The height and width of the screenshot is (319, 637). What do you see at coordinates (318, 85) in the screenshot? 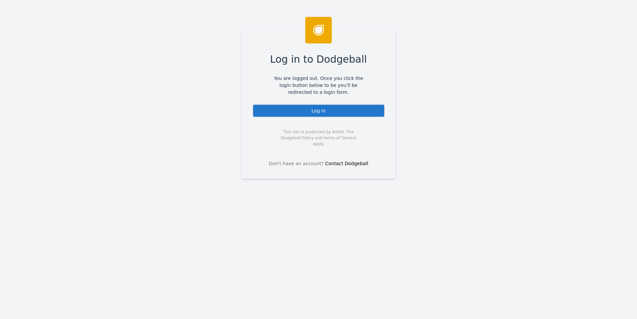
I see `span: You are logged out. Once you click the login button below to be you'll be redirected to a login f...` at bounding box center [318, 85].